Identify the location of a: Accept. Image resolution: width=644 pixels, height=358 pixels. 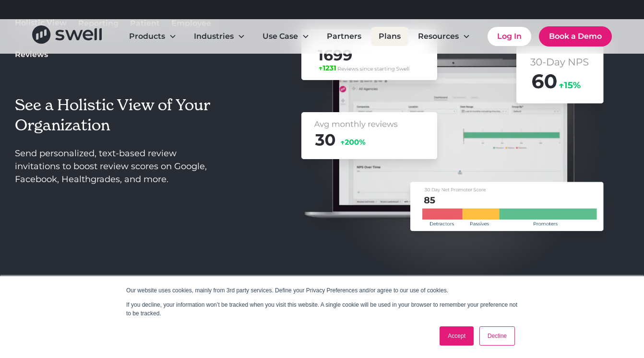
(457, 336).